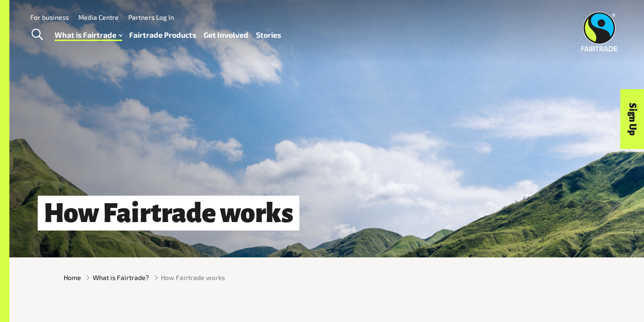  What do you see at coordinates (72, 277) in the screenshot?
I see `span: Home` at bounding box center [72, 277].